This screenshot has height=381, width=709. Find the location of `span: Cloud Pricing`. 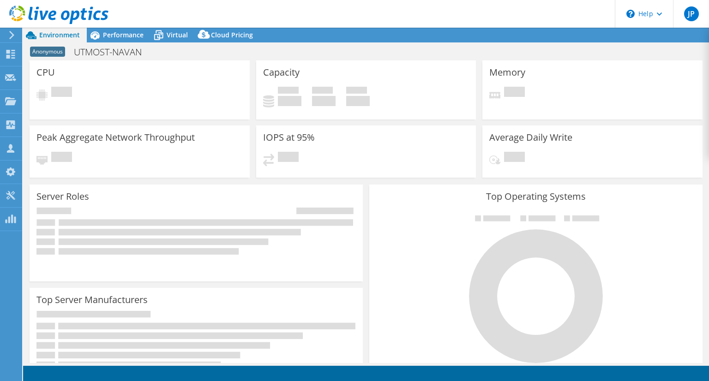

span: Cloud Pricing is located at coordinates (232, 35).